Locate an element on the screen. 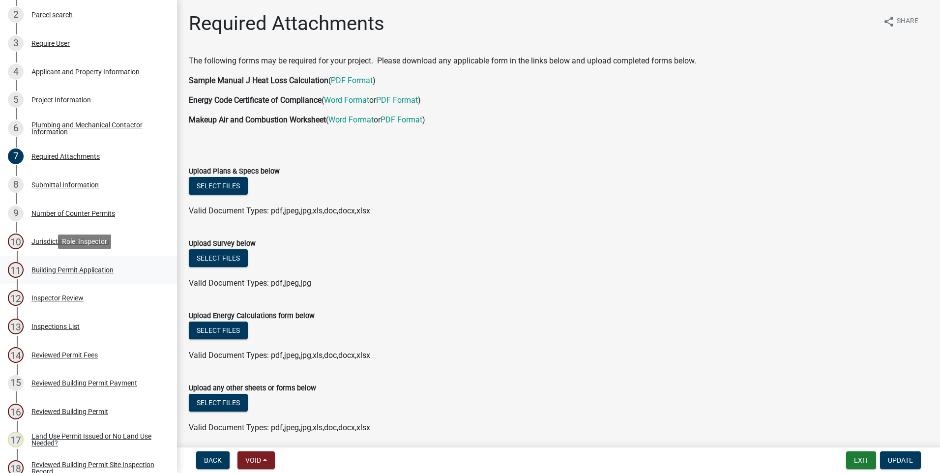 This screenshot has height=473, width=940. span: Void is located at coordinates (253, 460).